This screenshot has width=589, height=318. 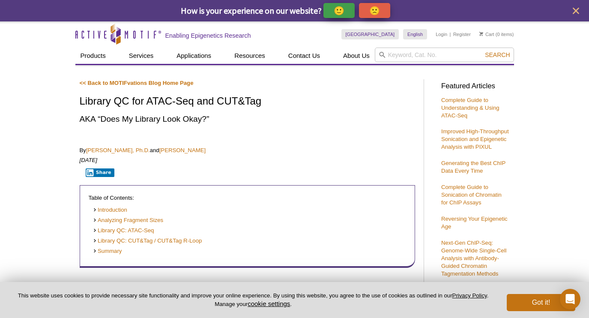 What do you see at coordinates (250, 56) in the screenshot?
I see `a: Resources` at bounding box center [250, 56].